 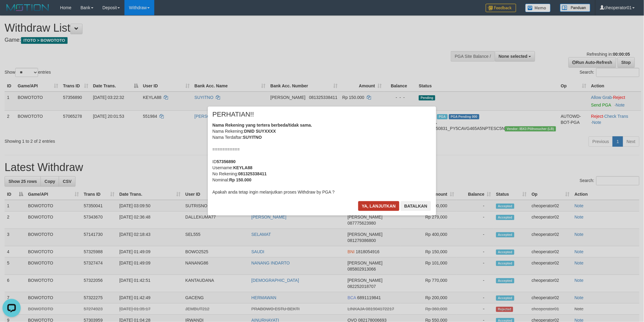 What do you see at coordinates (322, 158) in the screenshot?
I see `div: Nama Rekening: Nama Terdaftar: =========== ID Username: No Rekening: Nominal: Apakah anda tetap i...` at bounding box center [322, 158].